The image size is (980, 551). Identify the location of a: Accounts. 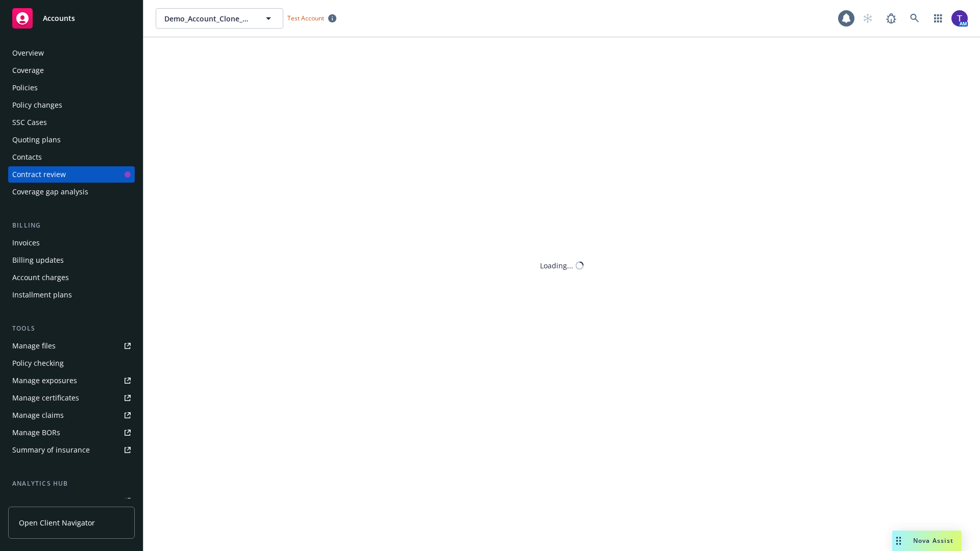
(71, 19).